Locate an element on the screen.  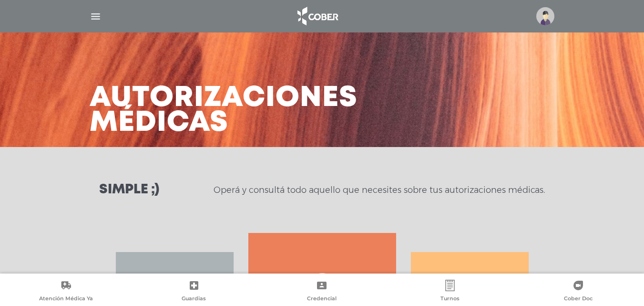
h3: Autorizaciones médicas is located at coordinates (223, 111).